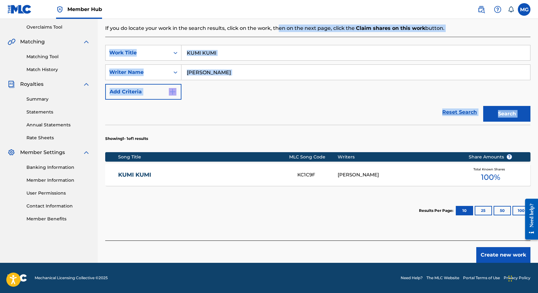 The width and height of the screenshot is (538, 293). Describe the element at coordinates (483, 211) in the screenshot. I see `button: 25` at that location.